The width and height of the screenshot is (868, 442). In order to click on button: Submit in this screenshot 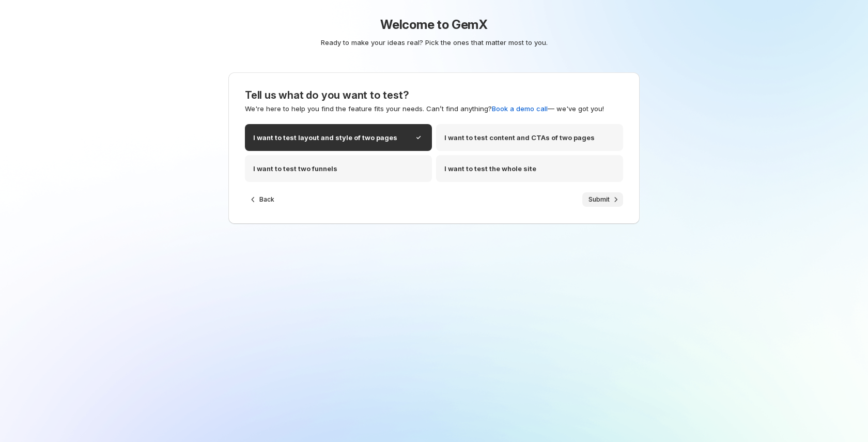, I will do `click(602, 200)`.